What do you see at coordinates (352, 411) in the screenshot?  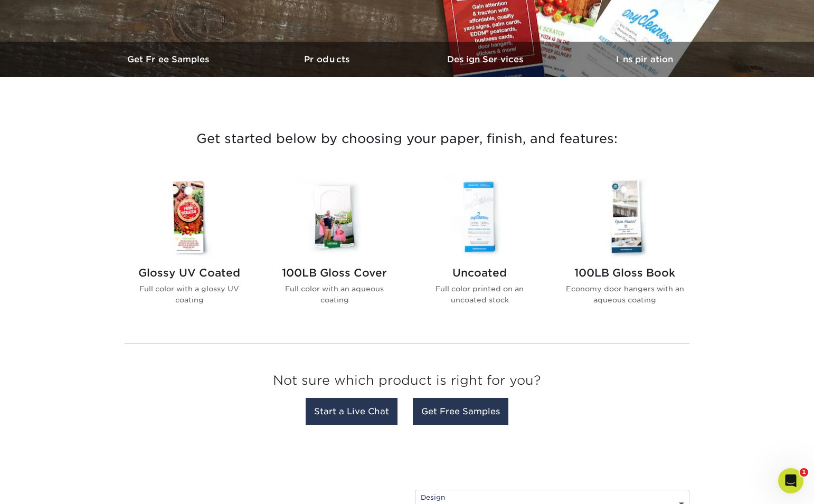 I see `a: Start a Live Chat` at bounding box center [352, 411].